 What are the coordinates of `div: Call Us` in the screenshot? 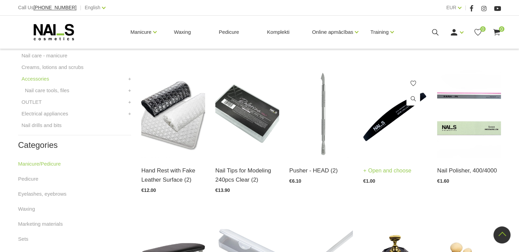 It's located at (47, 8).